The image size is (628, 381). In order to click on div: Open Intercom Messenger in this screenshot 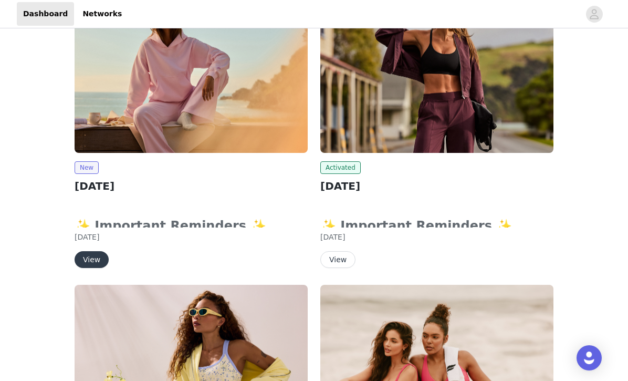, I will do `click(589, 358)`.